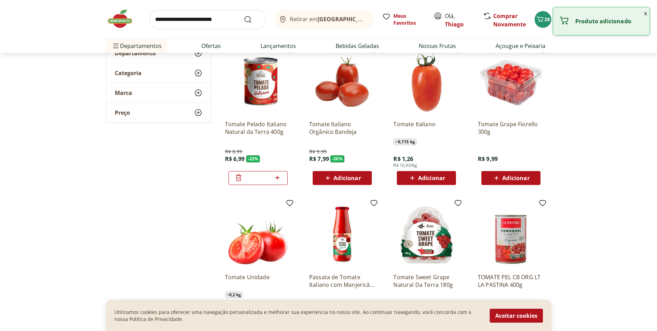  What do you see at coordinates (258, 82) in the screenshot?
I see `img: Tomate Pelado Italiano Natural da Terra 400g` at bounding box center [258, 82].